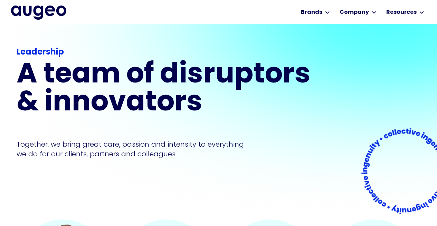  Describe the element at coordinates (166, 89) in the screenshot. I see `h1: A team of disruptors & innovators` at that location.